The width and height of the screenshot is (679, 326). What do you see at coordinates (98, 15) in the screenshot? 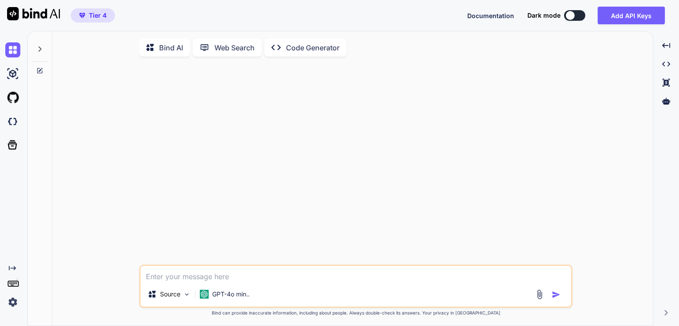
I see `span: Tier 4` at bounding box center [98, 15].